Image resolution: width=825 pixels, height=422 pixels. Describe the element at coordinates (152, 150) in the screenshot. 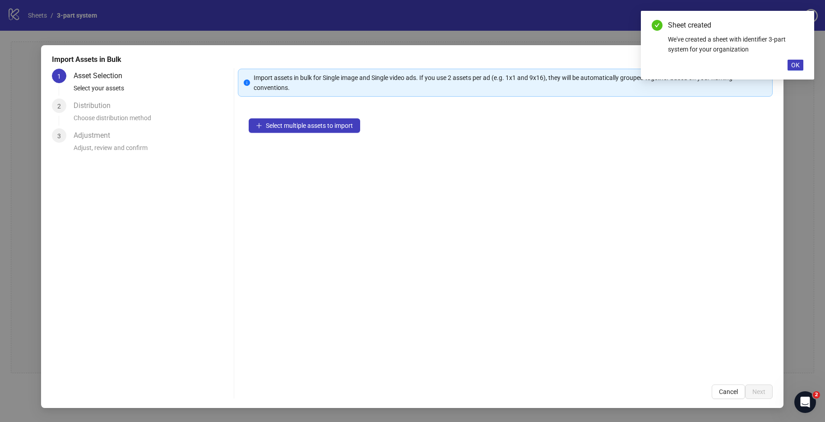

I see `div: Adjust, review and confirm` at that location.